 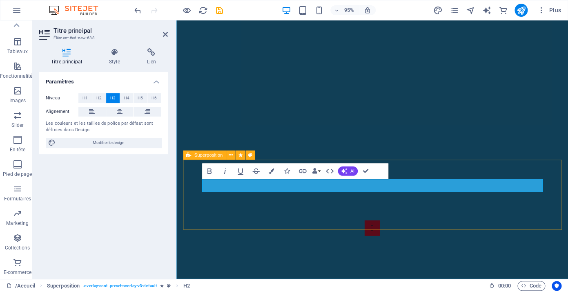 I want to click on i: Actualiser la page, so click(x=203, y=10).